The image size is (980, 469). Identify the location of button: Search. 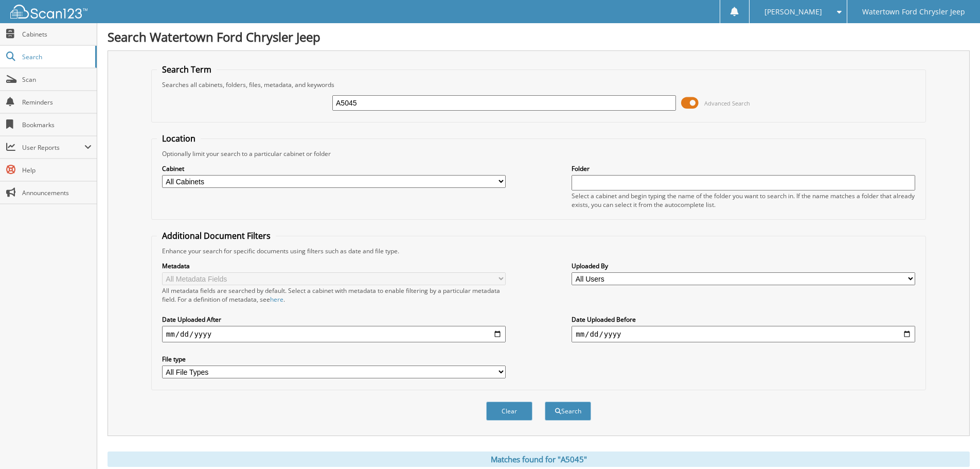
(568, 410).